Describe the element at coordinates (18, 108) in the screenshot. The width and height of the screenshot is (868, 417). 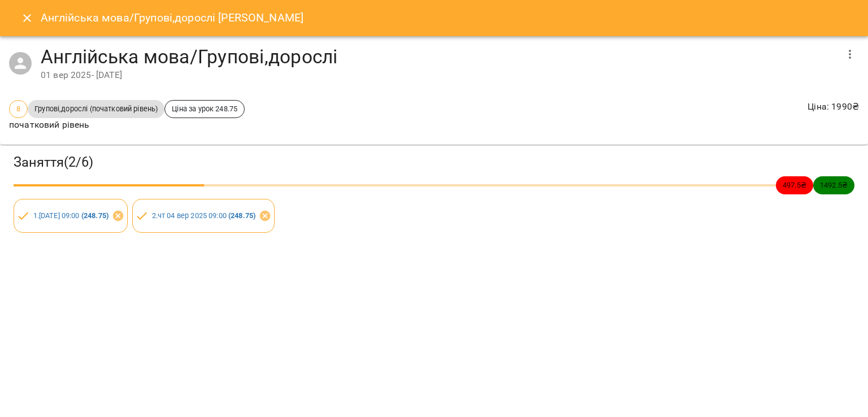
I see `span: 8` at that location.